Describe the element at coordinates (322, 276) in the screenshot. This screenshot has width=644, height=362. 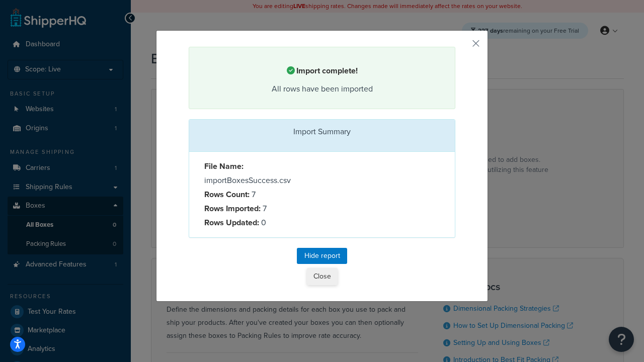
I see `button: Close` at that location.